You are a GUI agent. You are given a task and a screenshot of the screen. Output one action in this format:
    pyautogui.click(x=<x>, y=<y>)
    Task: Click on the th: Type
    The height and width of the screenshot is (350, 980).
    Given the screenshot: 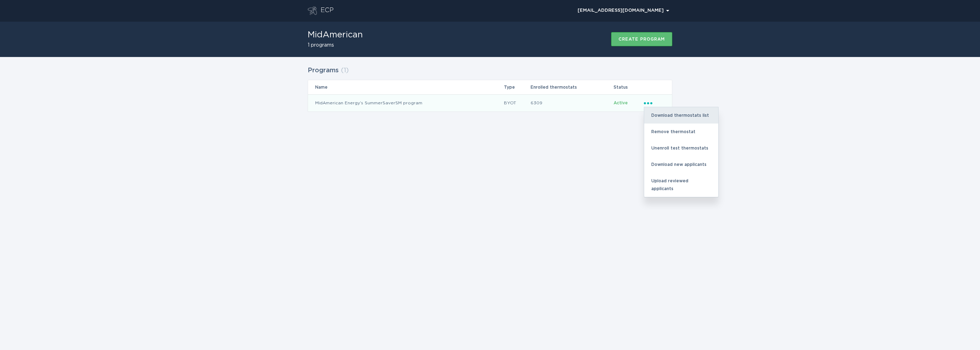 What is the action you would take?
    pyautogui.click(x=516, y=88)
    